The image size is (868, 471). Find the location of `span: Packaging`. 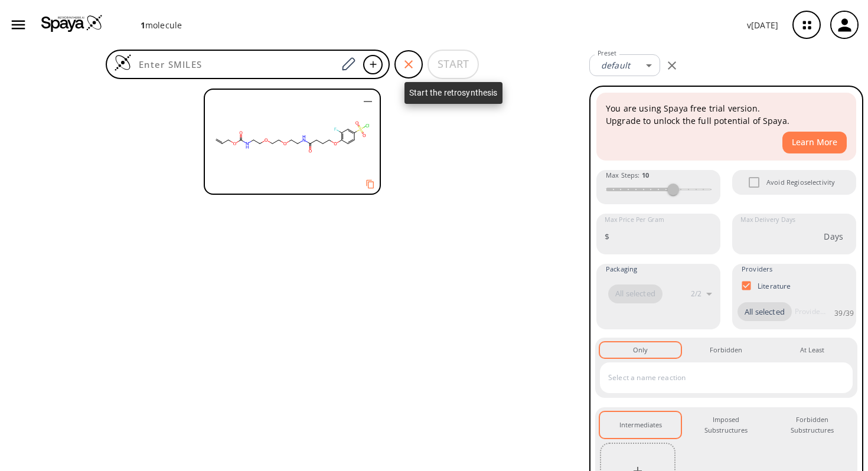

span: Packaging is located at coordinates (621, 269).